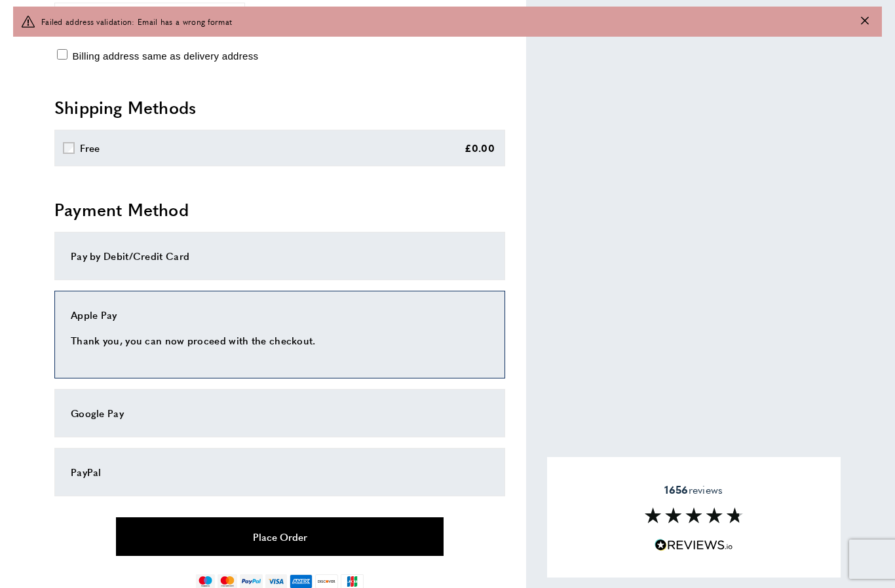 The width and height of the screenshot is (895, 588). Describe the element at coordinates (90, 148) in the screenshot. I see `div: Free` at that location.